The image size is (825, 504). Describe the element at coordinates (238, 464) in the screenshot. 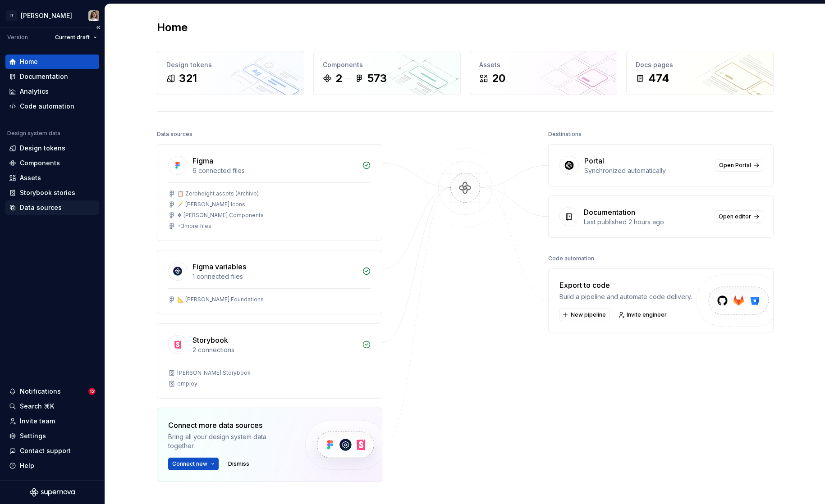

I see `span: Dismiss` at that location.